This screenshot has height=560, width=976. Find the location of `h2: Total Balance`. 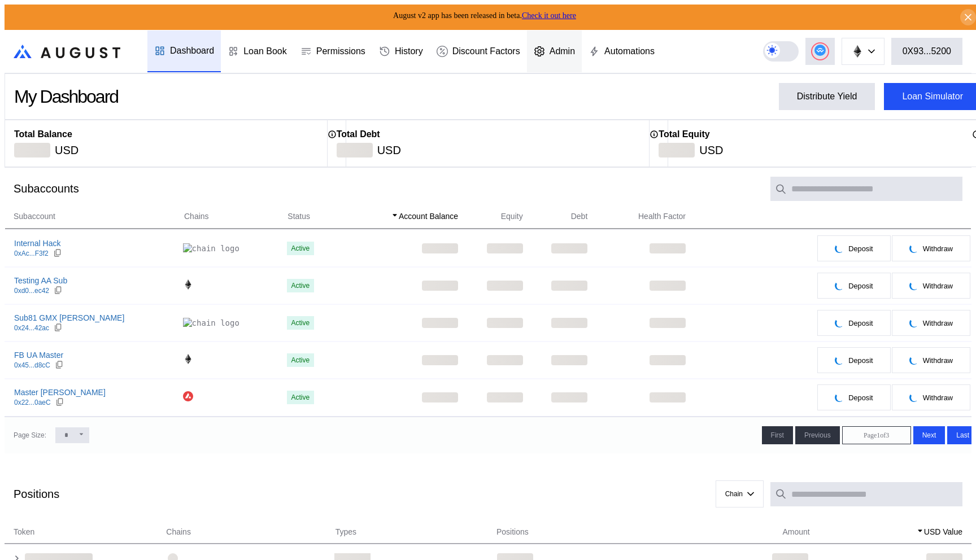

h2: Total Balance is located at coordinates (43, 134).